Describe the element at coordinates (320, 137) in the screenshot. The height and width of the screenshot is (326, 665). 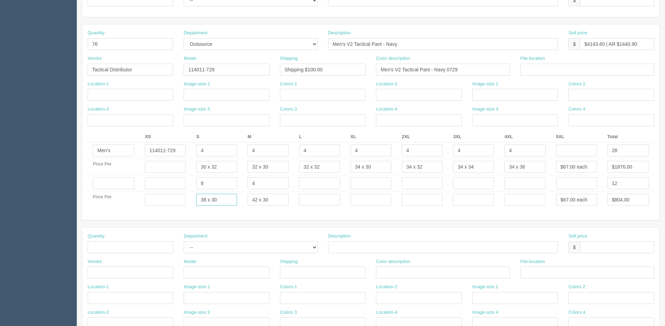
I see `th: L` at that location.